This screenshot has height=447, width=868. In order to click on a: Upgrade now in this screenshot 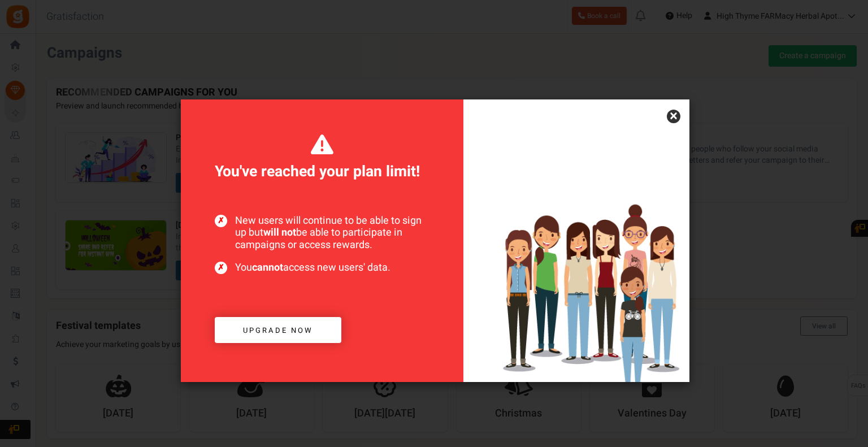, I will do `click(278, 330)`.